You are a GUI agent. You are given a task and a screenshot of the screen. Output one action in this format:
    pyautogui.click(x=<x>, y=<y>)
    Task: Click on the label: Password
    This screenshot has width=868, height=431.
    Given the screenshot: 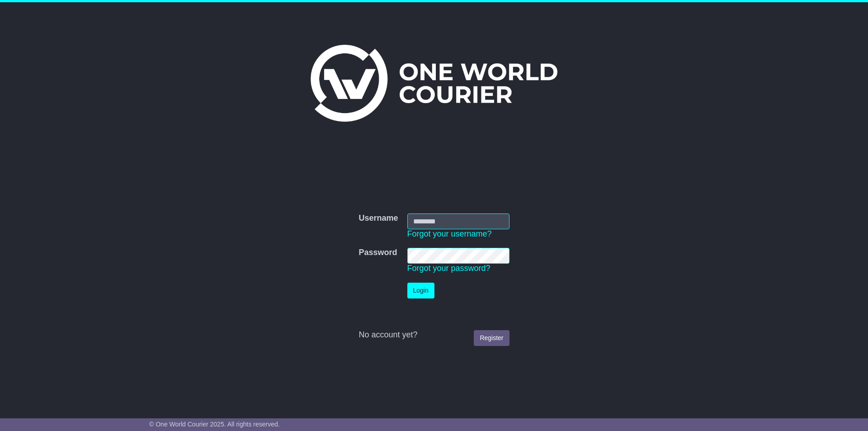 What is the action you would take?
    pyautogui.click(x=377, y=253)
    